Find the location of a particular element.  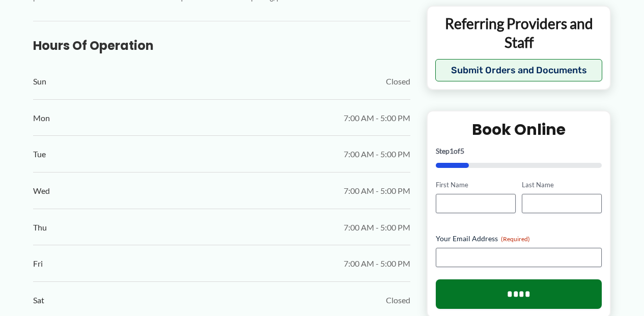

span: Sat is located at coordinates (39, 300).